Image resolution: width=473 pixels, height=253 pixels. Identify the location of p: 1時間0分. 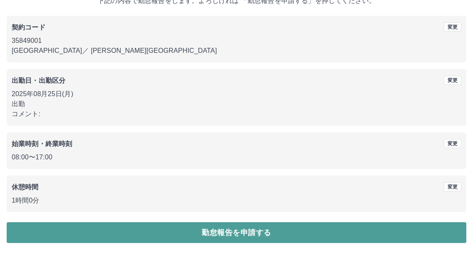
(236, 201).